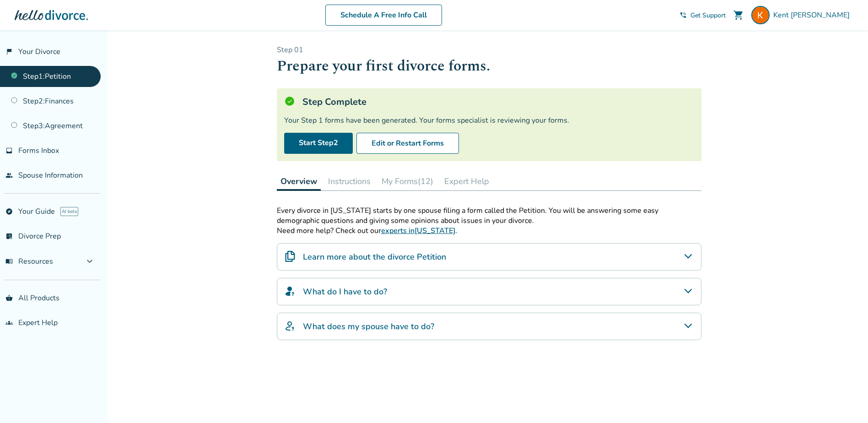 The width and height of the screenshot is (868, 423). Describe the element at coordinates (39, 151) in the screenshot. I see `span: Forms Inbox` at that location.